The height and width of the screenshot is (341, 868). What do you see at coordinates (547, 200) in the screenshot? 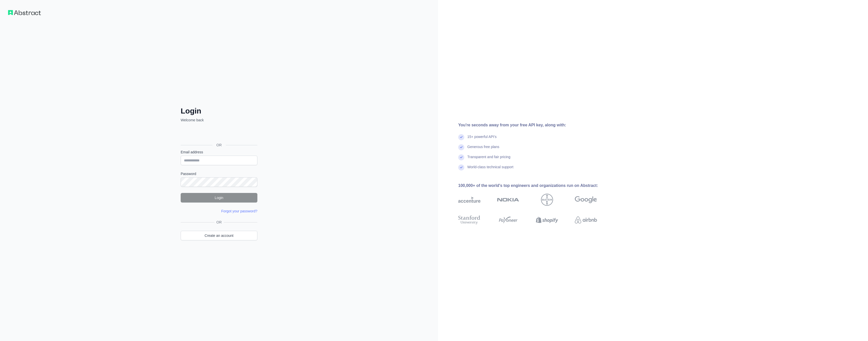
I see `img: bayer` at bounding box center [547, 200].